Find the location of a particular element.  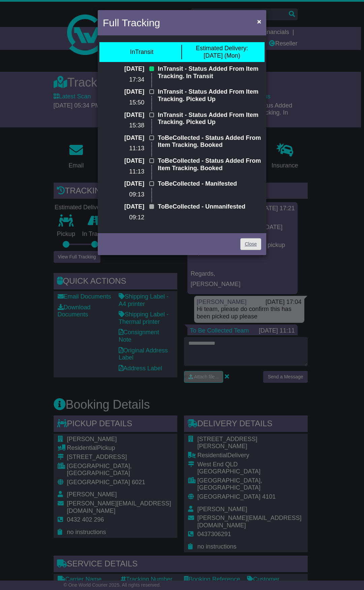

button: Close is located at coordinates (259, 21).